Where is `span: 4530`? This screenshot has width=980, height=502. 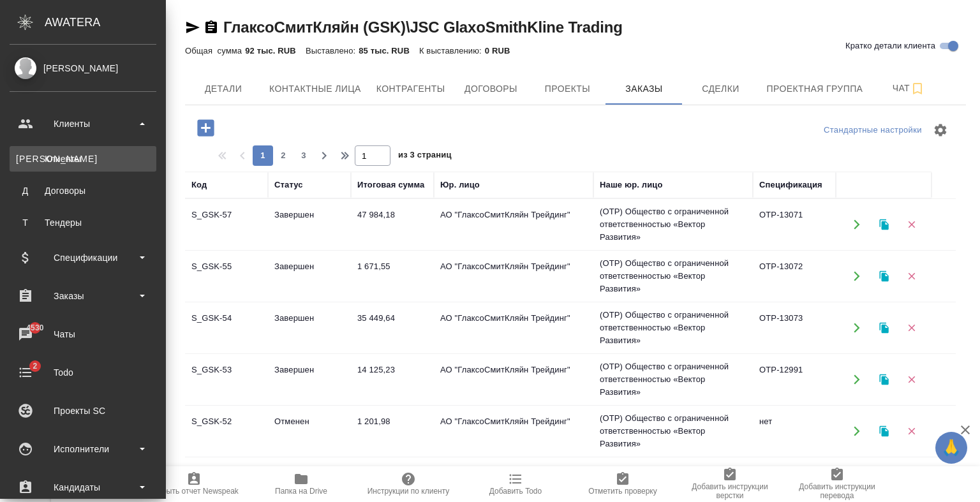
span: 4530 is located at coordinates (35, 328).